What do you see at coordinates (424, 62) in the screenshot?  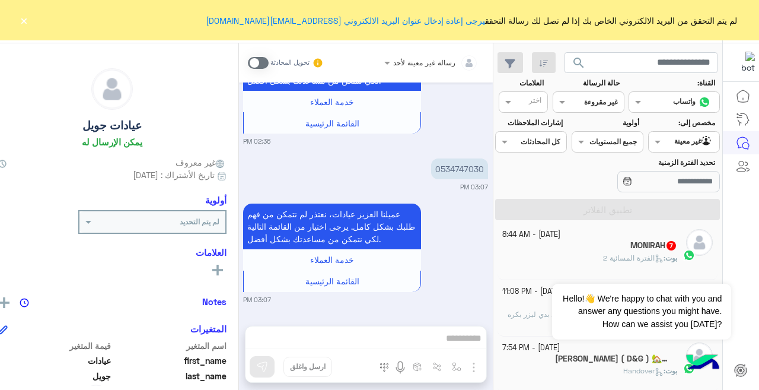 I see `span: رسالة غير معينة لأحد` at bounding box center [424, 62].